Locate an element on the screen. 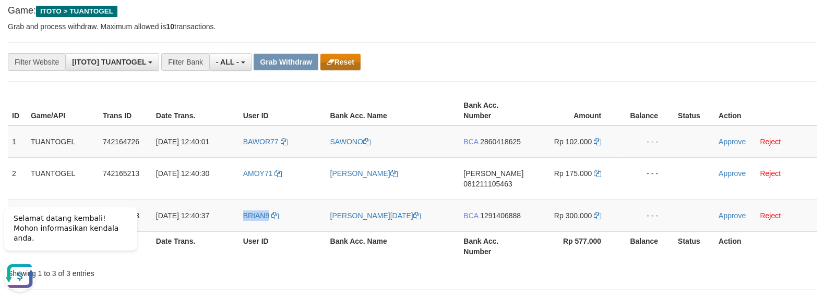 This screenshot has height=300, width=825. button: Open LiveChat chat widget is located at coordinates (20, 78).